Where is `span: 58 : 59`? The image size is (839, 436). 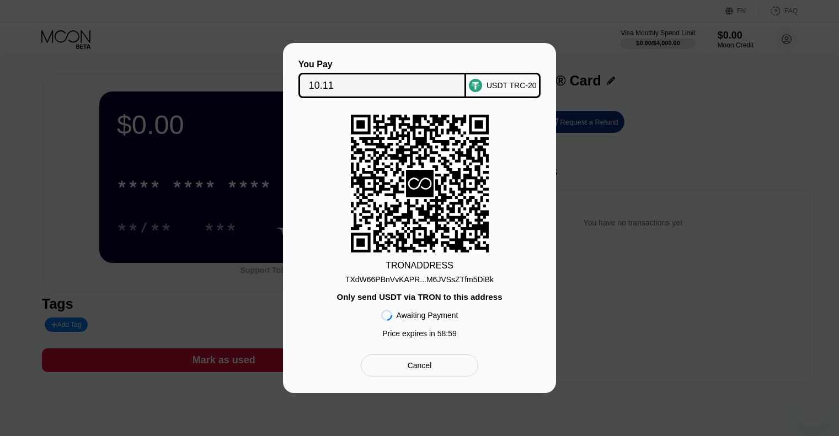
span: 58 : 59 is located at coordinates (447, 334).